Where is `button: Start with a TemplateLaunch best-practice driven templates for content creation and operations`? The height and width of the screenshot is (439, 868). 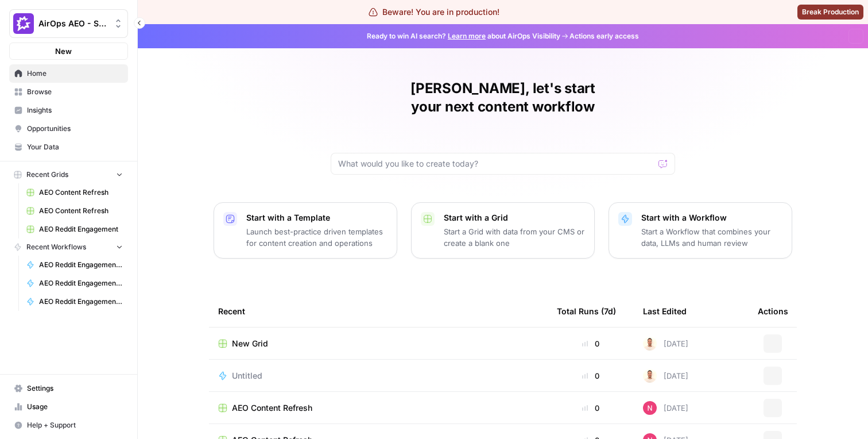 button: Start with a TemplateLaunch best-practice driven templates for content creation and operations is located at coordinates (306, 230).